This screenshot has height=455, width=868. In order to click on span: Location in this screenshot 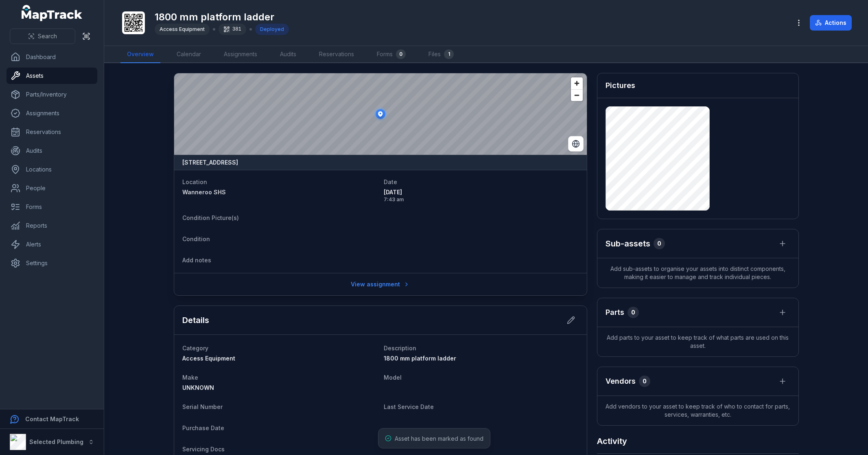, I will do `click(194, 181)`.